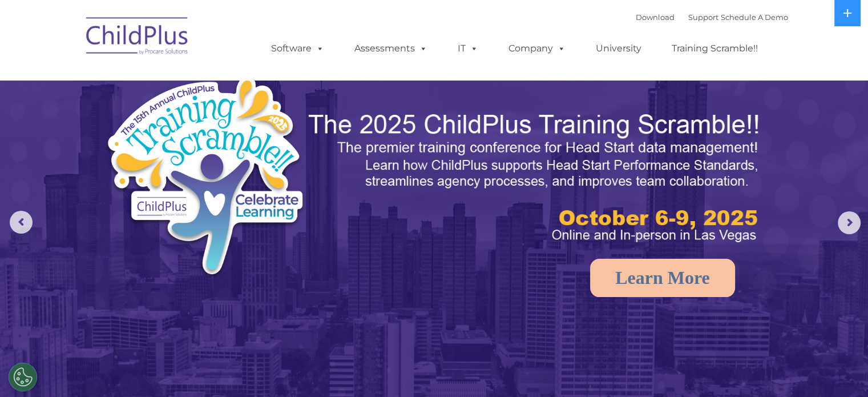 The height and width of the screenshot is (397, 868). Describe the element at coordinates (391, 48) in the screenshot. I see `a: Assessments` at that location.